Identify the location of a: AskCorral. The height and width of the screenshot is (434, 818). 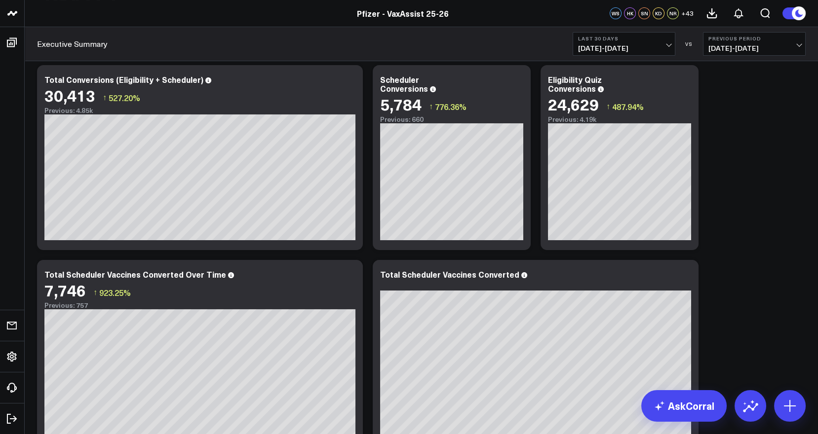
(684, 406).